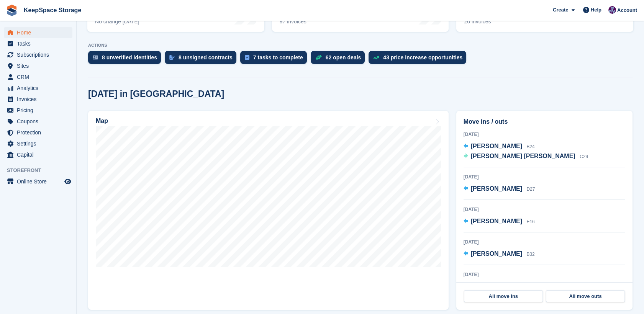  Describe the element at coordinates (360, 46) in the screenshot. I see `p: ACTIONS` at that location.